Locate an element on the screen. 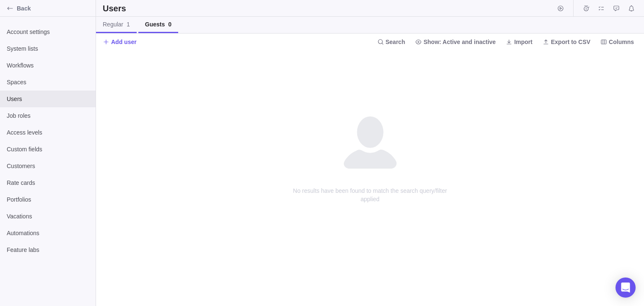 Image resolution: width=644 pixels, height=306 pixels. div: no data to show is located at coordinates (370, 177).